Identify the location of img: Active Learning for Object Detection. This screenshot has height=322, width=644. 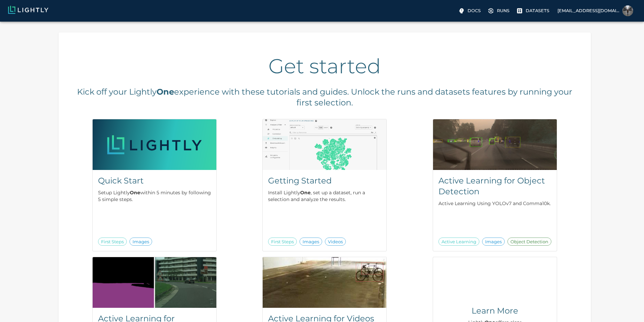
(495, 145).